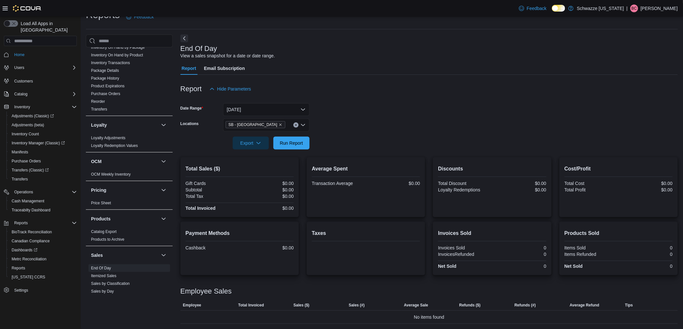 This screenshot has height=329, width=683. What do you see at coordinates (224, 68) in the screenshot?
I see `span: Email Subscription` at bounding box center [224, 68].